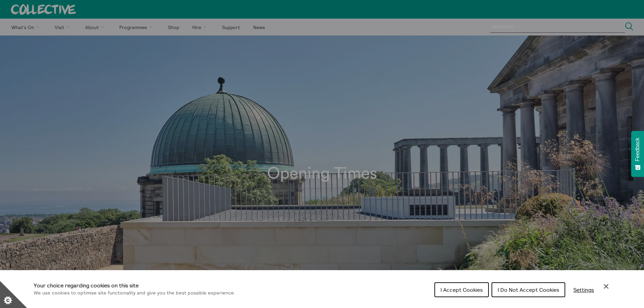  I want to click on button: Close Cookie Control, so click(606, 287).